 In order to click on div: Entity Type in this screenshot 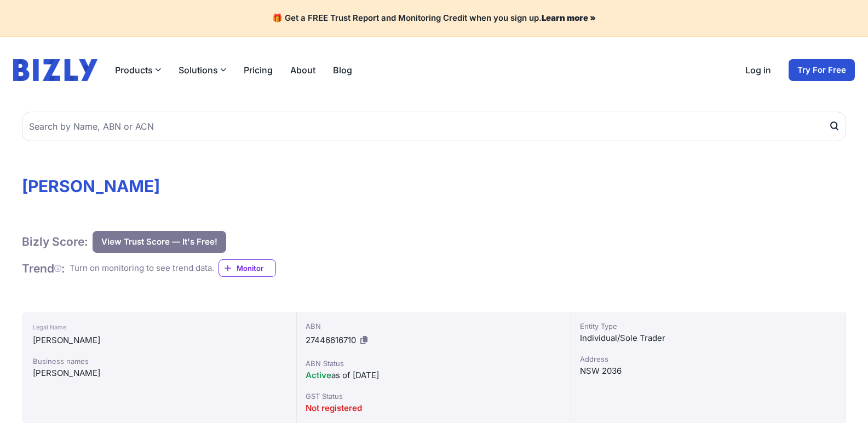, I will do `click(708, 326)`.